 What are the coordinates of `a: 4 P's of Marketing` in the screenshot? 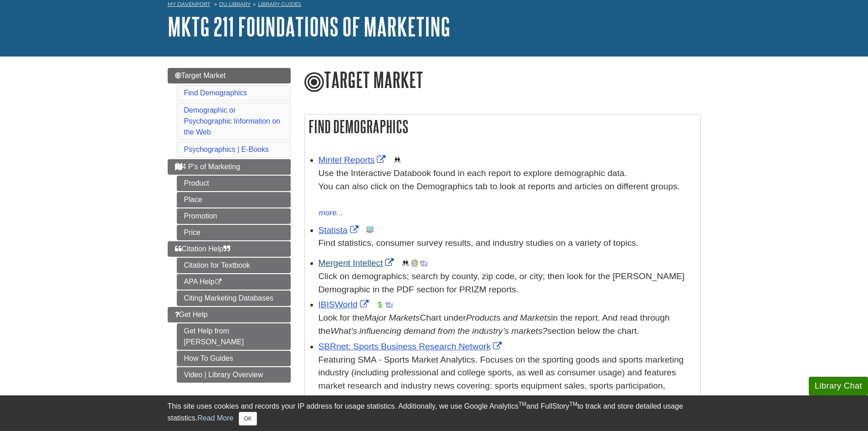 It's located at (229, 167).